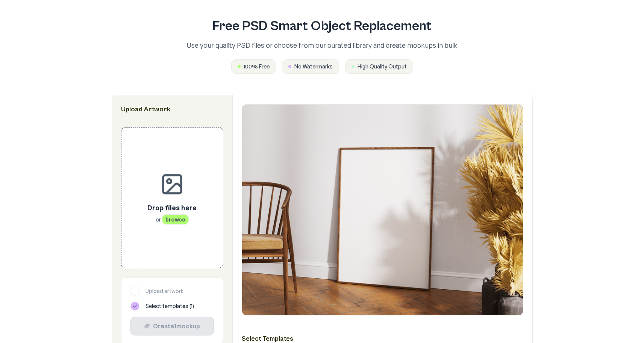 The width and height of the screenshot is (644, 343). What do you see at coordinates (382, 66) in the screenshot?
I see `span: High Quality Output` at bounding box center [382, 66].